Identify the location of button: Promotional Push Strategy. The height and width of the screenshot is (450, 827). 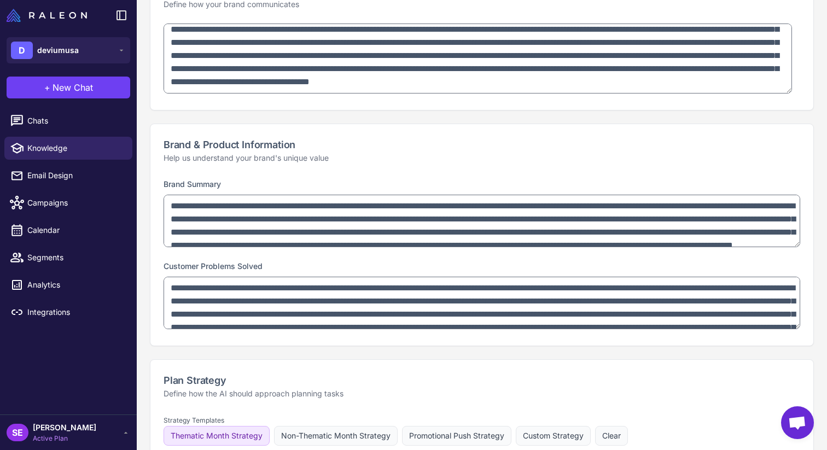
(457, 436).